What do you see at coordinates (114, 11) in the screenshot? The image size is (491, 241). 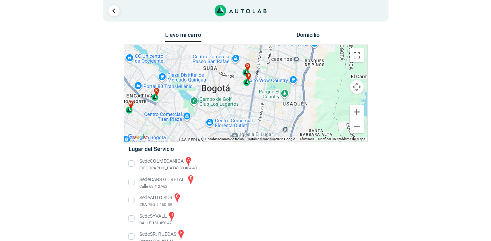 I see `a: Ir al paso anterior` at bounding box center [114, 11].